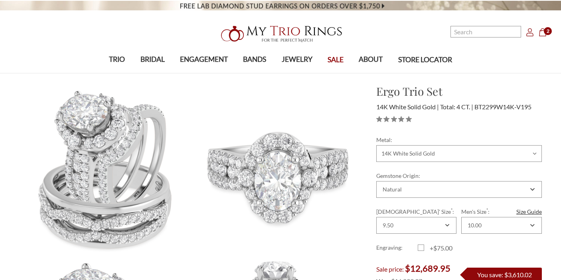  What do you see at coordinates (459, 91) in the screenshot?
I see `h1: Ergo Trio Set` at bounding box center [459, 91].